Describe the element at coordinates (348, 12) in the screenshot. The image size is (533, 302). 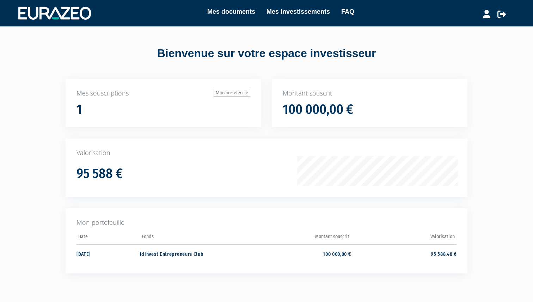
I see `a: FAQ` at that location.